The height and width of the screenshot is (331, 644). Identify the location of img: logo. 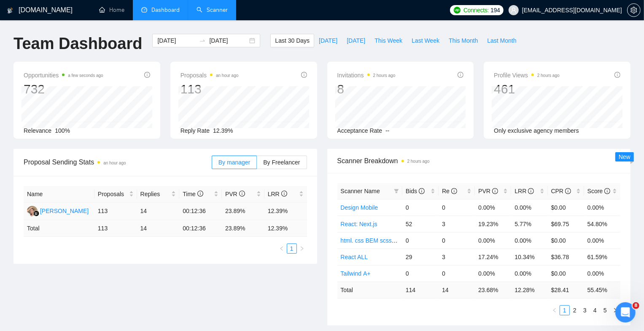
(10, 10).